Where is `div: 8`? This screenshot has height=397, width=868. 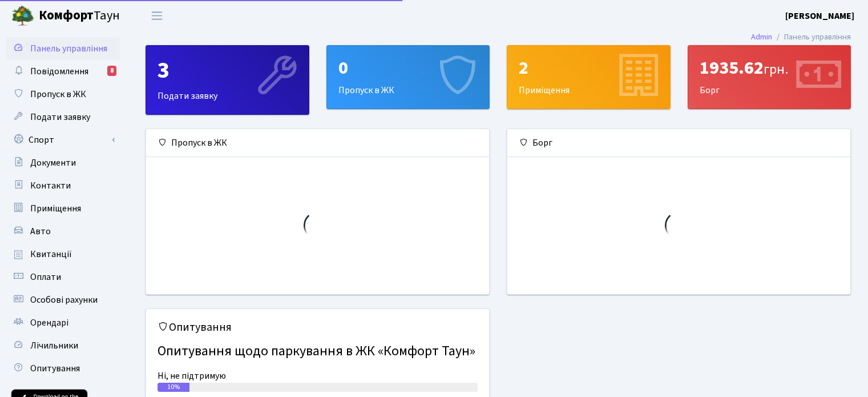 div: 8 is located at coordinates (112, 71).